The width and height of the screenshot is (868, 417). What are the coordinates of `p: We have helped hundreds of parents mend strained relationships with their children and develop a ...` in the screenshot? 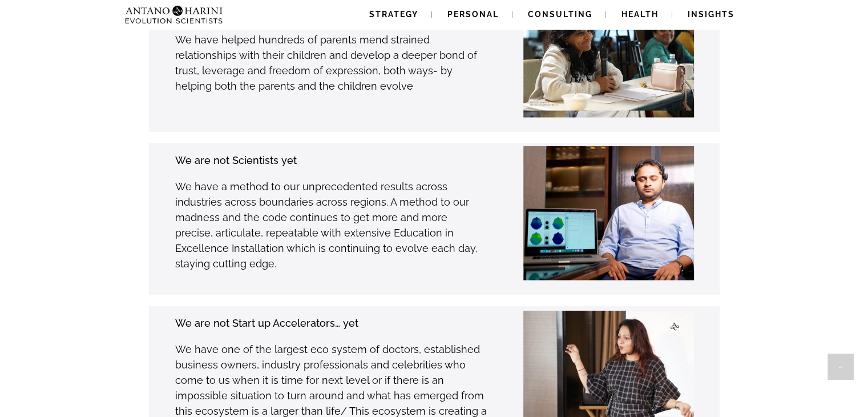 It's located at (331, 63).